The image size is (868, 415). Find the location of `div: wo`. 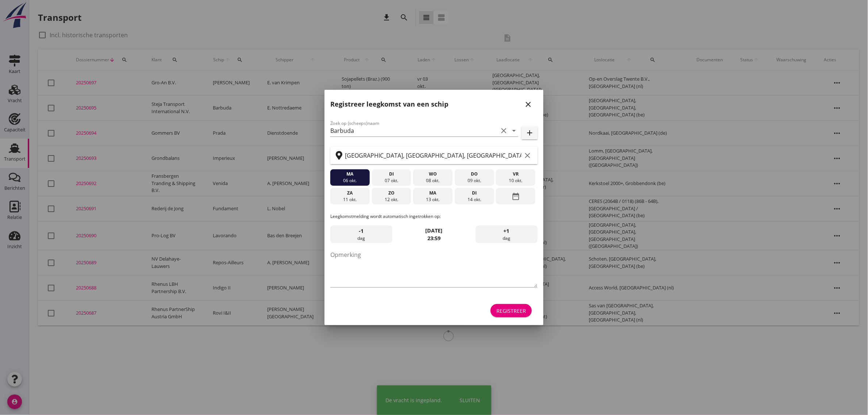

div: wo is located at coordinates (433, 174).